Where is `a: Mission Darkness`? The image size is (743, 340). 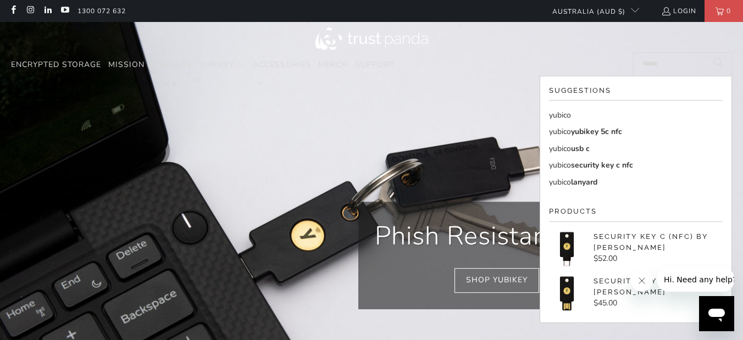
a: Mission Darkness is located at coordinates (150, 65).